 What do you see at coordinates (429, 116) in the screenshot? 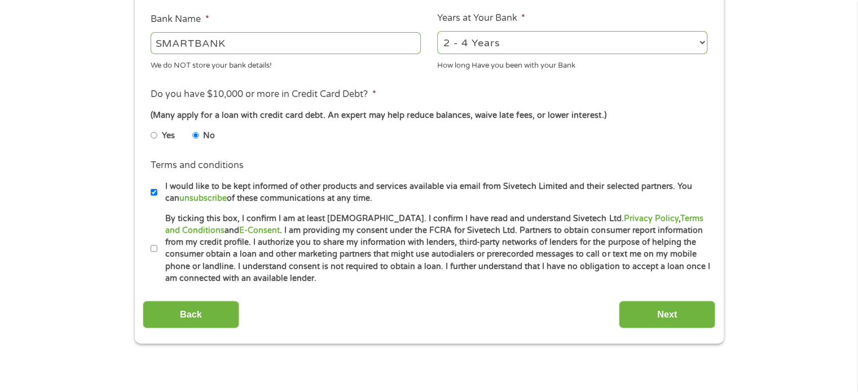
I see `div: (Many apply for a loan with credit card debt. An expert may help reduce balances, waive late fees...` at bounding box center [429, 116].